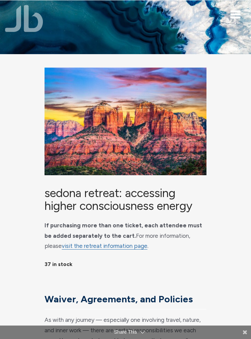 The height and width of the screenshot is (339, 251). What do you see at coordinates (125, 265) in the screenshot?
I see `p: 37 in stock` at bounding box center [125, 265].